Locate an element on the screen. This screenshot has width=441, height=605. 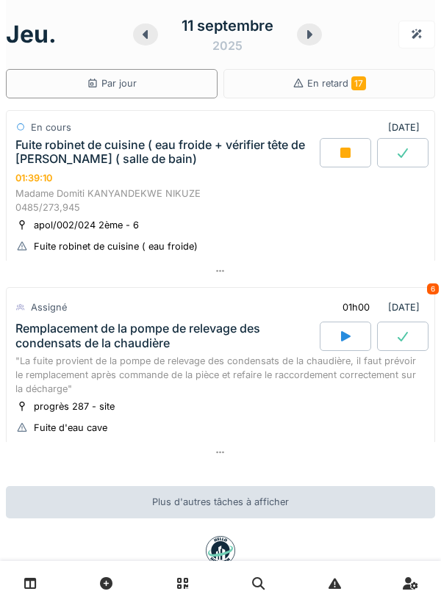
div: Fuite robinet de cuisine ( eau froide) is located at coordinates (115, 246).